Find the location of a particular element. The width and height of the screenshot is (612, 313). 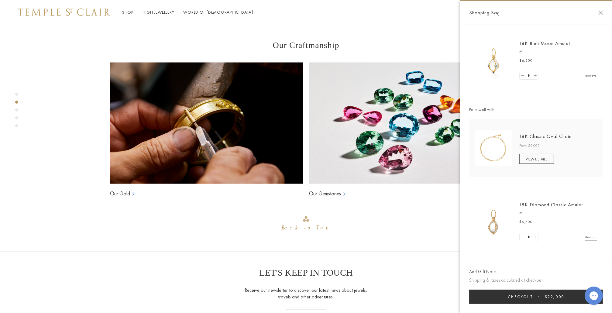

span: $22,000 is located at coordinates (554, 296).